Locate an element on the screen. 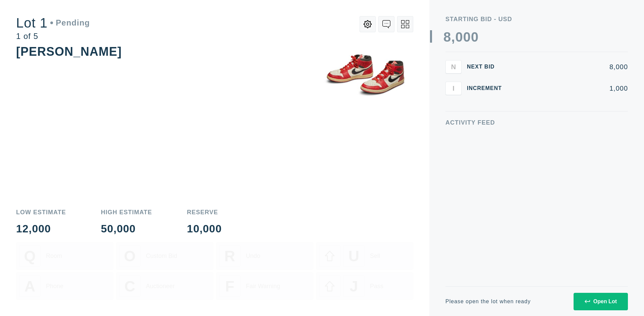 This screenshot has height=316, width=644. div: Open Lot is located at coordinates (601, 301).